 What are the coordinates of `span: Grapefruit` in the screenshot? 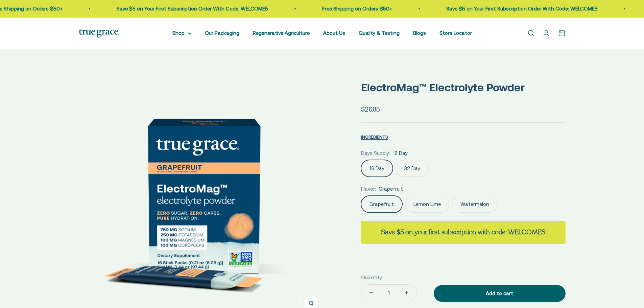 It's located at (391, 189).